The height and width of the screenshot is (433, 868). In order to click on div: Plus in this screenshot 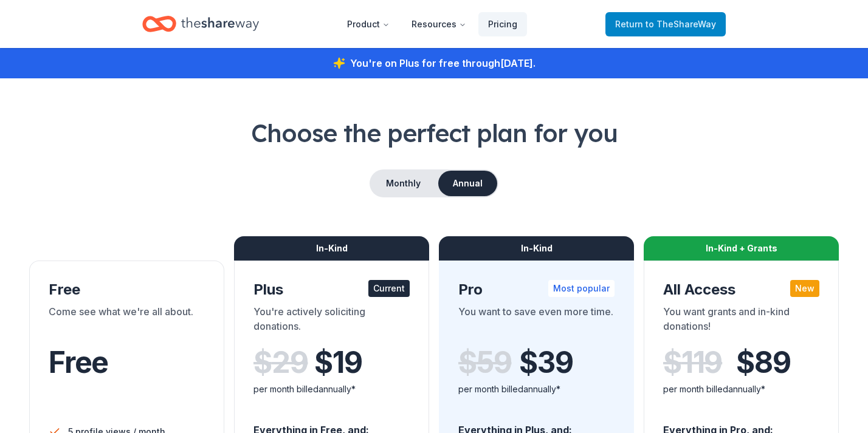, I will do `click(332, 290)`.